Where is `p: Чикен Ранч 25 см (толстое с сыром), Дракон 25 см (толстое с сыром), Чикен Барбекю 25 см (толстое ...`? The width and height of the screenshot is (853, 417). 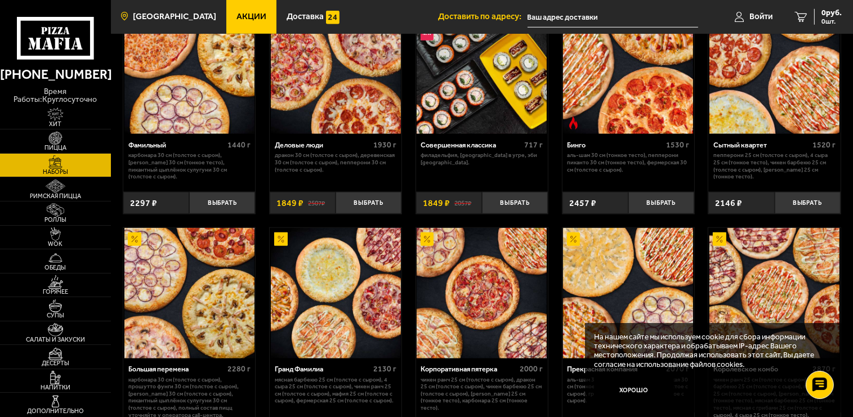
p: Чикен Ранч 25 см (толстое с сыром), Дракон 25 см (толстое с сыром), Чикен Барбекю 25 см (толстое ... is located at coordinates (482, 394).